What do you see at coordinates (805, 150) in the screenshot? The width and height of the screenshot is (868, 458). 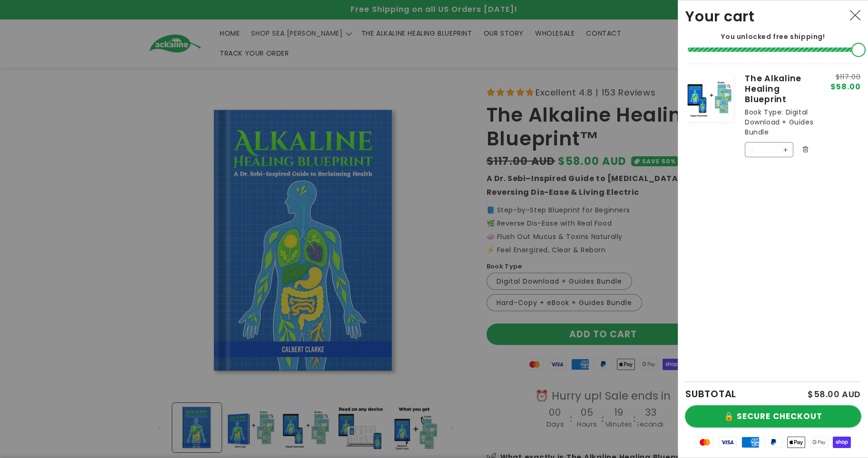 I see `button: Remove The Alkaline Healing Blueprint - Digital Download + Guides Bundle` at bounding box center [805, 150].